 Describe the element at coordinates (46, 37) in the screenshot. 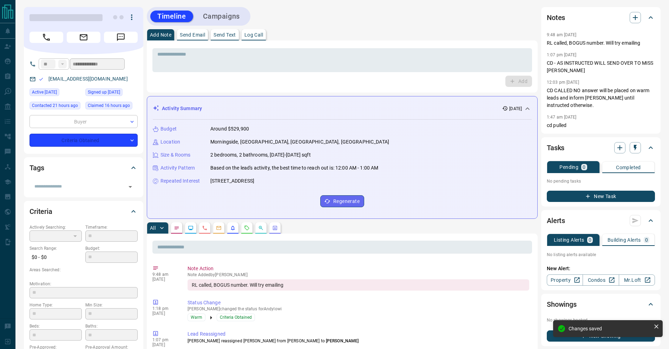

I see `span: Call` at that location.